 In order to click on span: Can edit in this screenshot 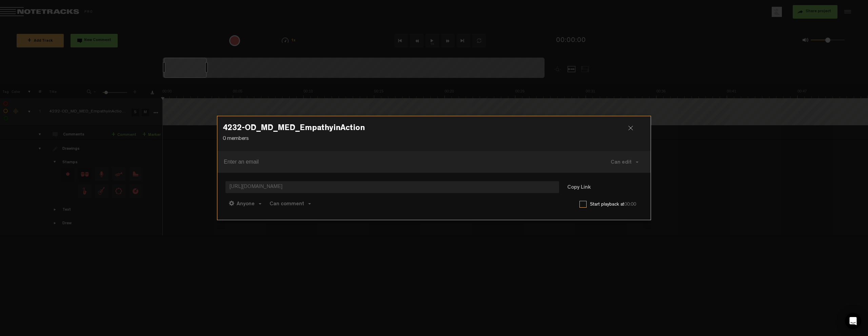, I will do `click(621, 163)`.